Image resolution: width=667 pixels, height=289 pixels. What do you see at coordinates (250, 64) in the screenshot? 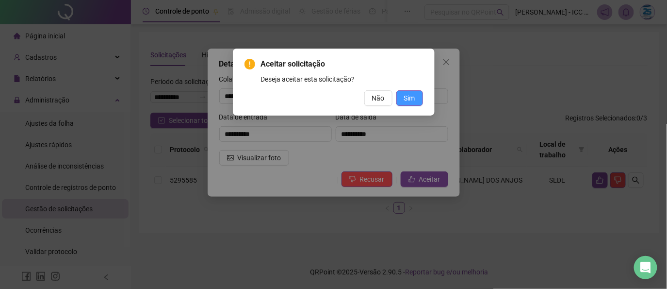
I see `span: exclamation-circle` at bounding box center [250, 64].